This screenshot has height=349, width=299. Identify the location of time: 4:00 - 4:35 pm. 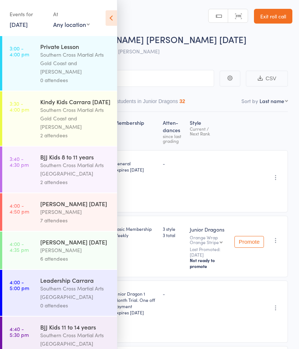
(19, 247).